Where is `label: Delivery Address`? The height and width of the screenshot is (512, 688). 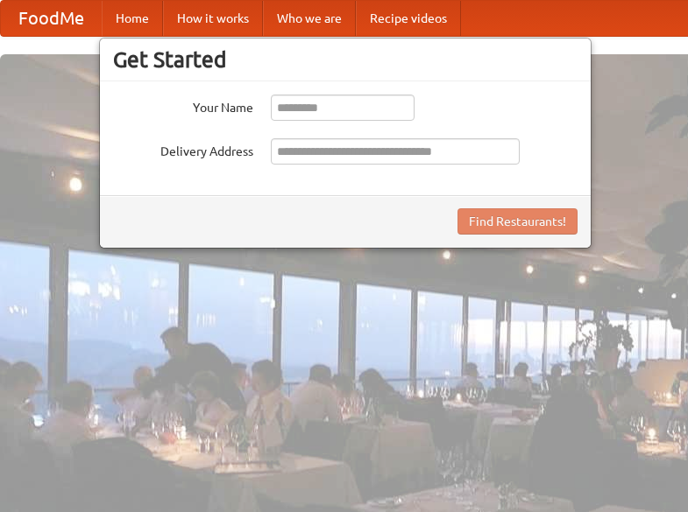 label: Delivery Address is located at coordinates (183, 149).